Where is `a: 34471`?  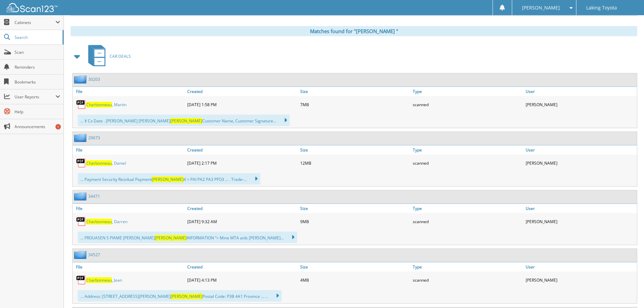 a: 34471 is located at coordinates (94, 196).